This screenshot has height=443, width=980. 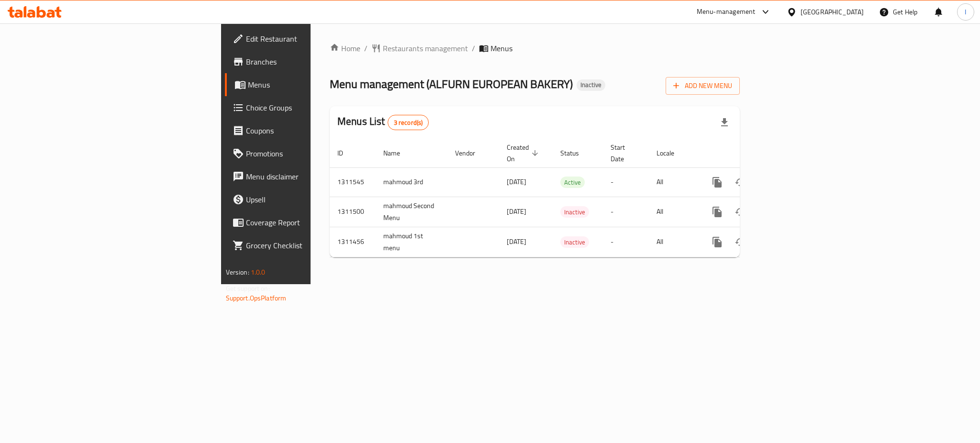 I want to click on h2: Menus List, so click(x=383, y=122).